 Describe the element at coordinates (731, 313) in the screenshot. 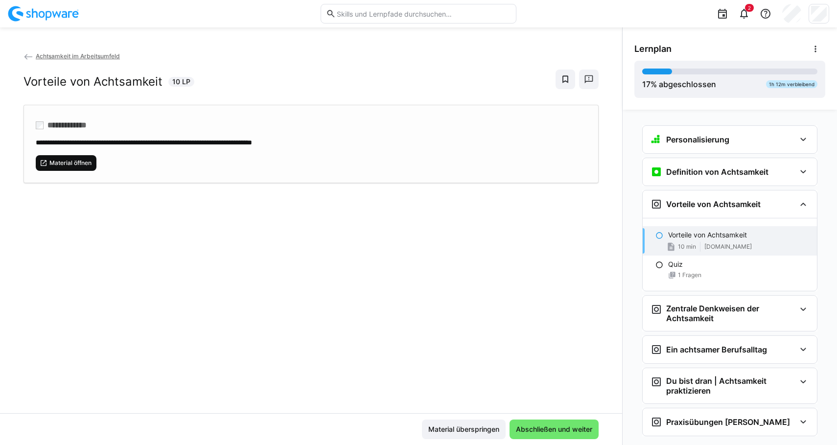

I see `h3: Zentrale Denkweisen der Achtsamkeit` at that location.